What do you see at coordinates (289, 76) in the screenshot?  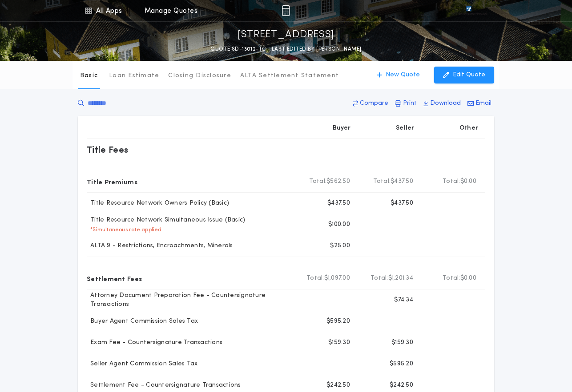 I see `p: ALTA Settlement Statement` at bounding box center [289, 76].